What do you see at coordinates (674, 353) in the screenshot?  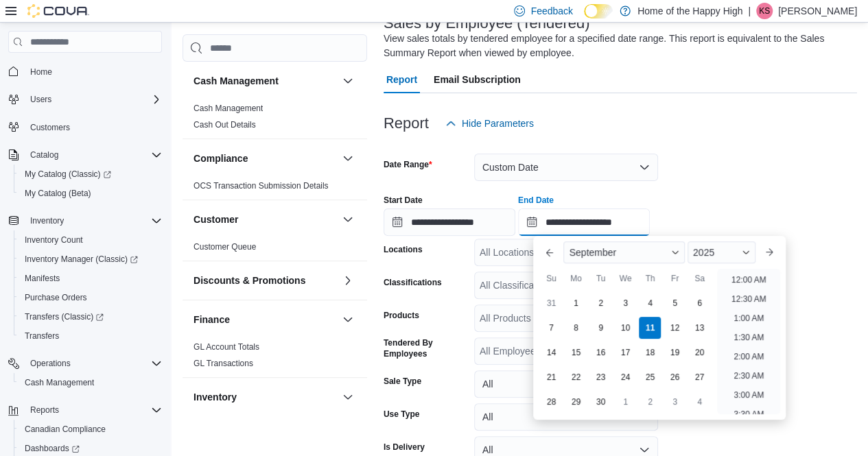 I see `div: day-19` at bounding box center [674, 353].